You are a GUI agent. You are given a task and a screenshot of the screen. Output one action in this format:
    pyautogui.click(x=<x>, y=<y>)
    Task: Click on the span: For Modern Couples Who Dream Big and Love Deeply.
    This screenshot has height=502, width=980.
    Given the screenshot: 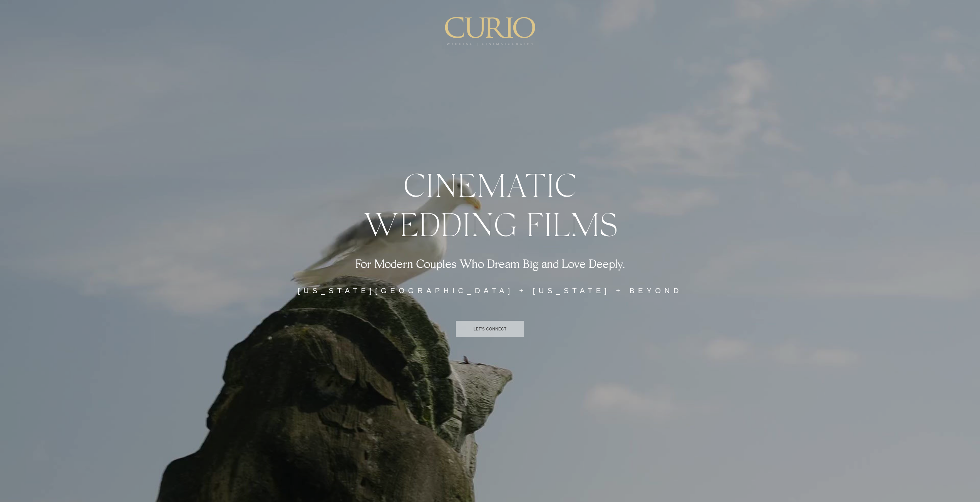 What is the action you would take?
    pyautogui.click(x=490, y=264)
    